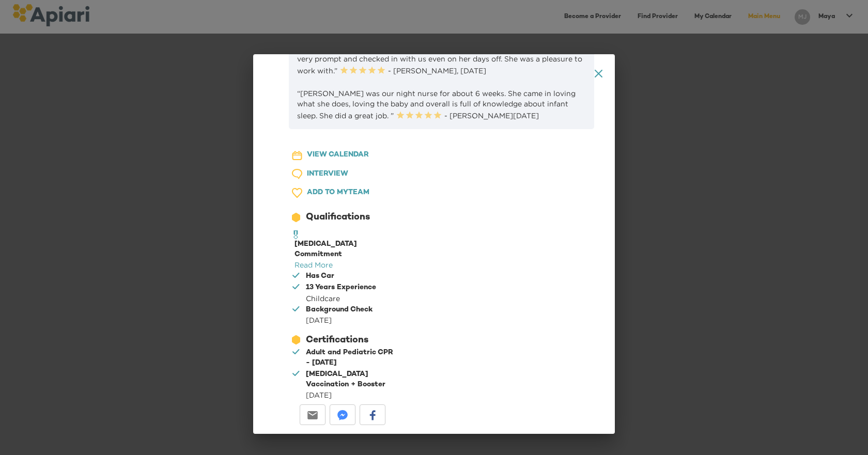 The width and height of the screenshot is (868, 455). Describe the element at coordinates (313, 264) in the screenshot. I see `a: Read More` at that location.